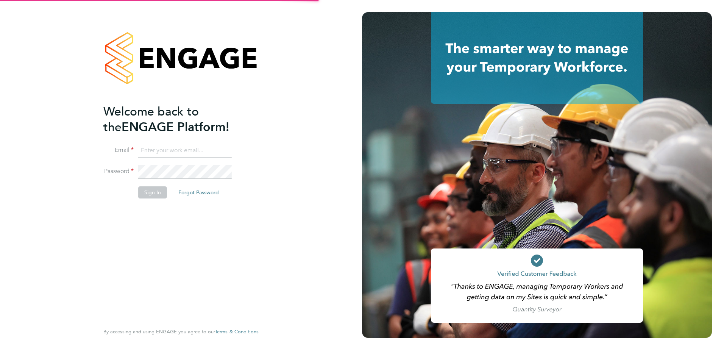  What do you see at coordinates (153, 192) in the screenshot?
I see `button: Sign In` at bounding box center [153, 192].